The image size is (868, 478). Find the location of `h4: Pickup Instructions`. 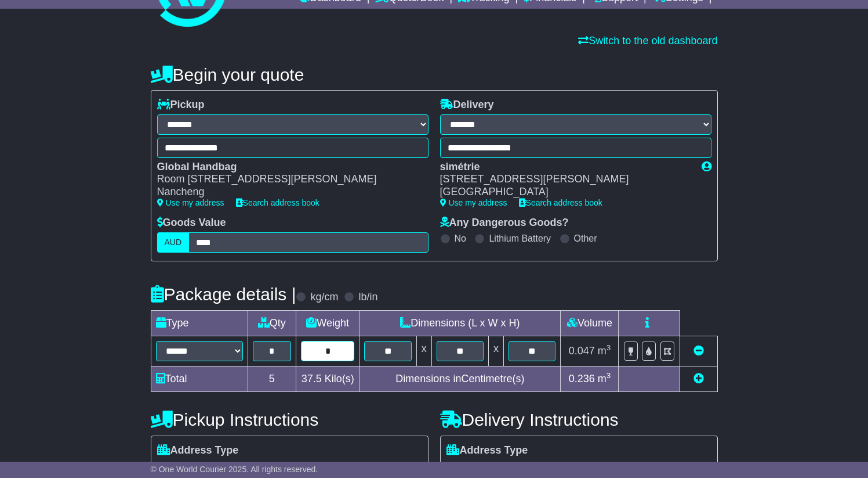

h4: Pickup Instructions is located at coordinates (289, 419).